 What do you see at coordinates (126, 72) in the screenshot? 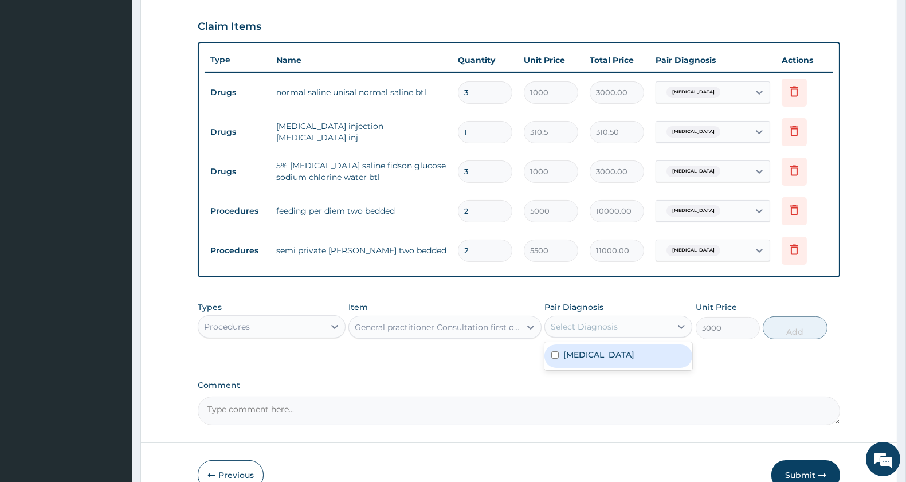
I see `div: Chat with us now` at bounding box center [126, 72].